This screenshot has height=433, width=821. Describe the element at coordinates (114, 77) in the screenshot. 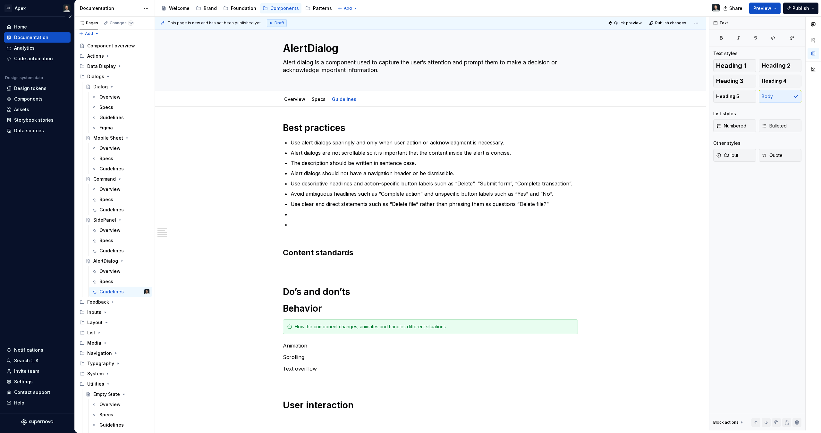

I see `div: Dialogs` at that location.